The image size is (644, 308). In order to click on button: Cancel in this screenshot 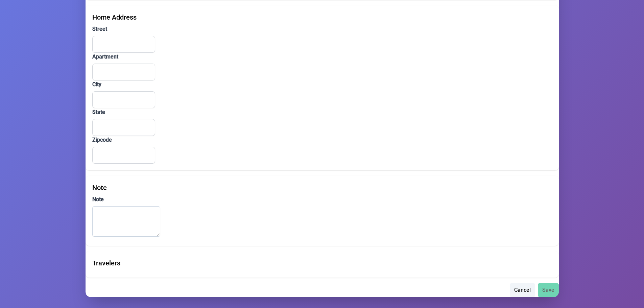, I will do `click(523, 290)`.